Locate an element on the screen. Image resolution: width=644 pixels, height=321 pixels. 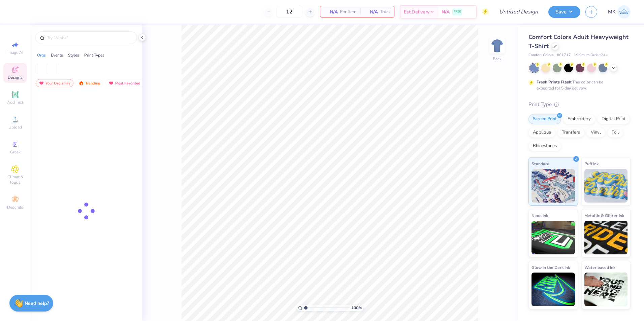
img: trending.gif is located at coordinates (81, 83).